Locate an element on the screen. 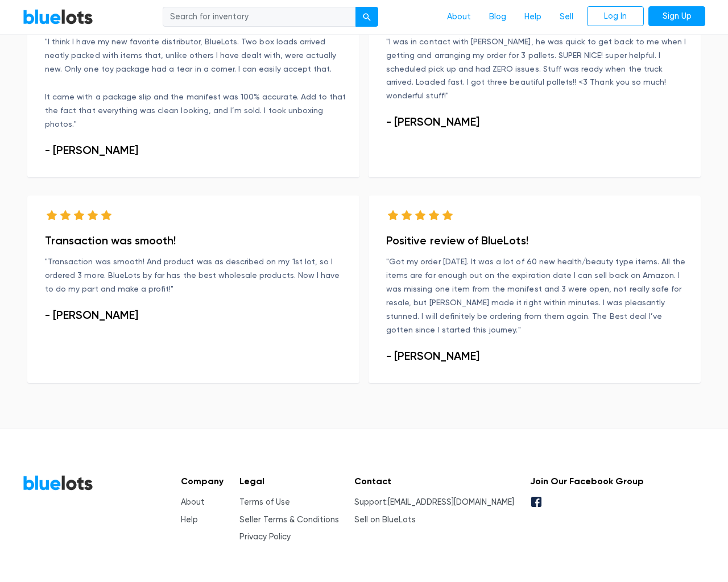 This screenshot has height=582, width=728. h5: Legal is located at coordinates (289, 480).